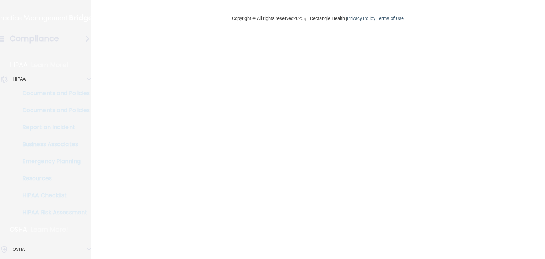 This screenshot has width=545, height=259. What do you see at coordinates (34, 39) in the screenshot?
I see `h4: Compliance` at bounding box center [34, 39].